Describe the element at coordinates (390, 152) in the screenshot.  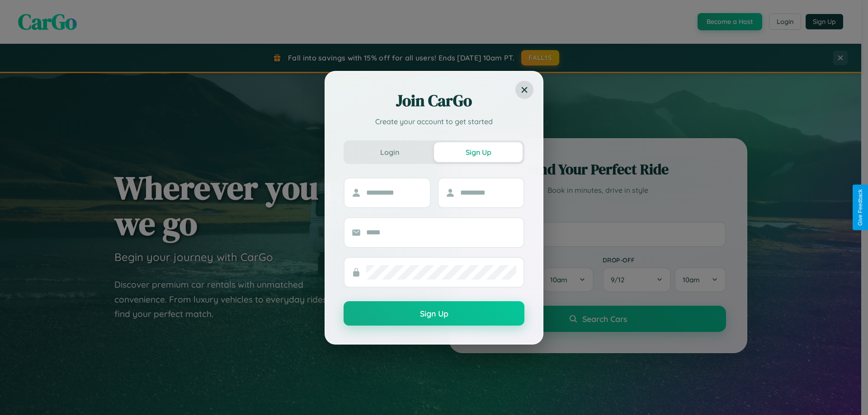
I see `button: Login` at that location.